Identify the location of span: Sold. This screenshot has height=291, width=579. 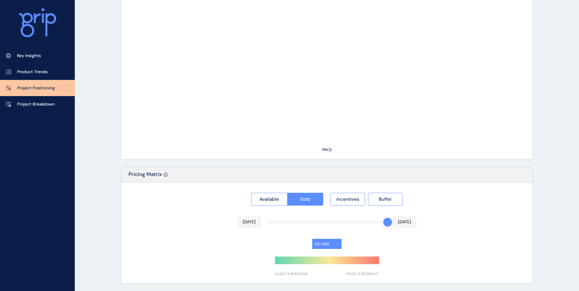
(305, 199).